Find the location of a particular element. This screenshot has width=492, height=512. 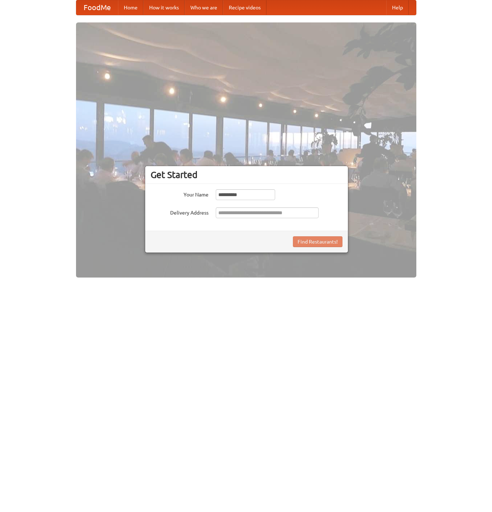

a: How it works is located at coordinates (164, 8).